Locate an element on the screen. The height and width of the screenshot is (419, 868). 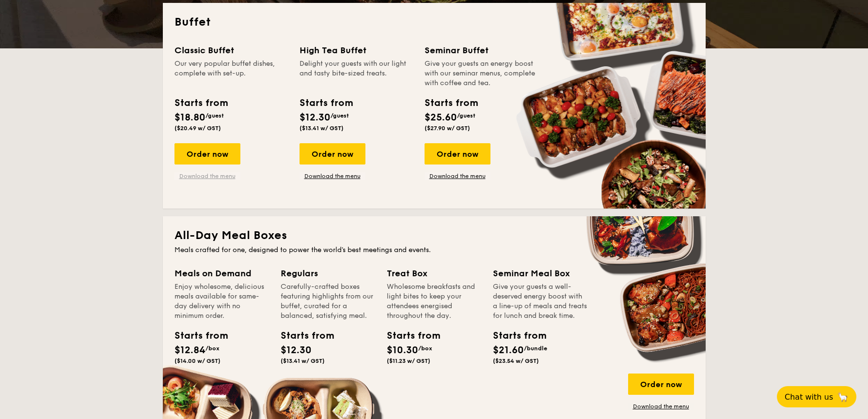
div: Carefully-crafted boxes featuring highlights from our buffet, curated for a balanced, satisfying ... is located at coordinates (328, 301).